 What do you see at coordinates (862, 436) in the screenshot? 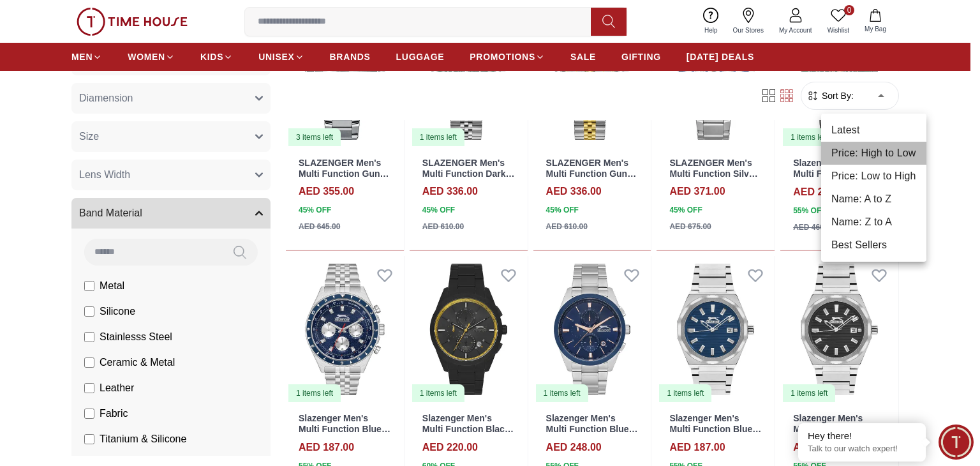
I see `div: Hey there!` at bounding box center [862, 436].